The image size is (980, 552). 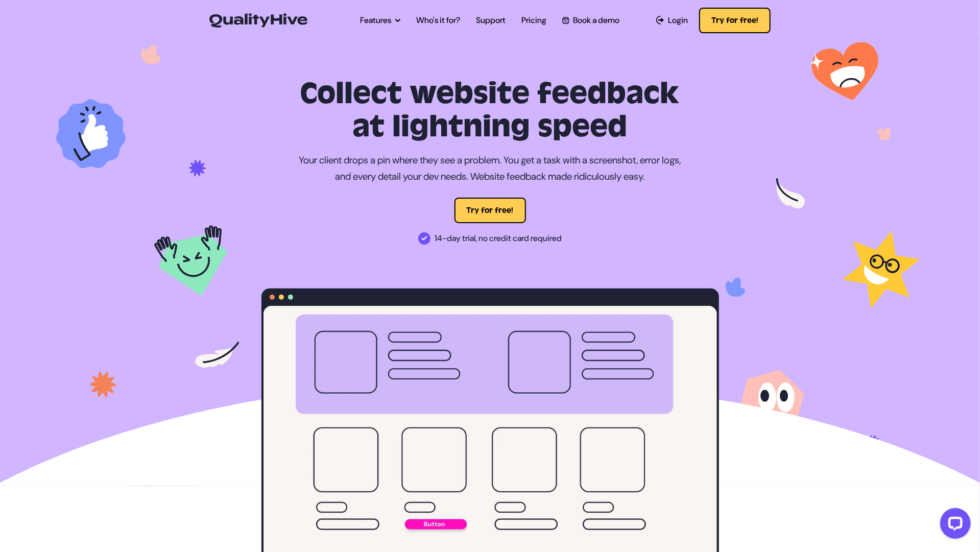 I want to click on a: Pricing, so click(x=533, y=20).